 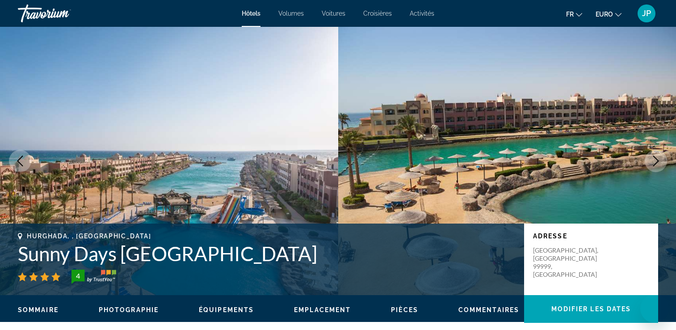 I want to click on span: Modifier les dates, so click(x=591, y=309).